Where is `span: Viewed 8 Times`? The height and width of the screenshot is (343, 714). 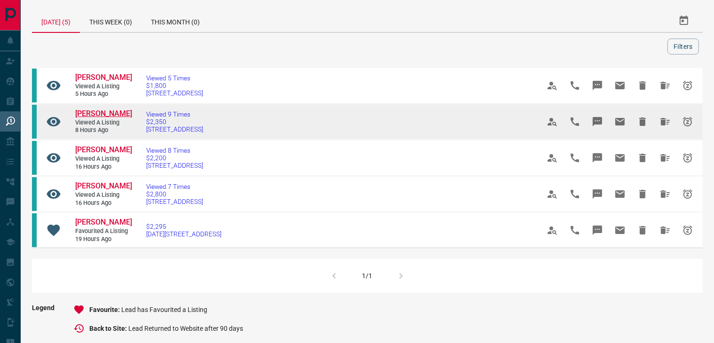
span: Viewed 8 Times is located at coordinates (174, 150).